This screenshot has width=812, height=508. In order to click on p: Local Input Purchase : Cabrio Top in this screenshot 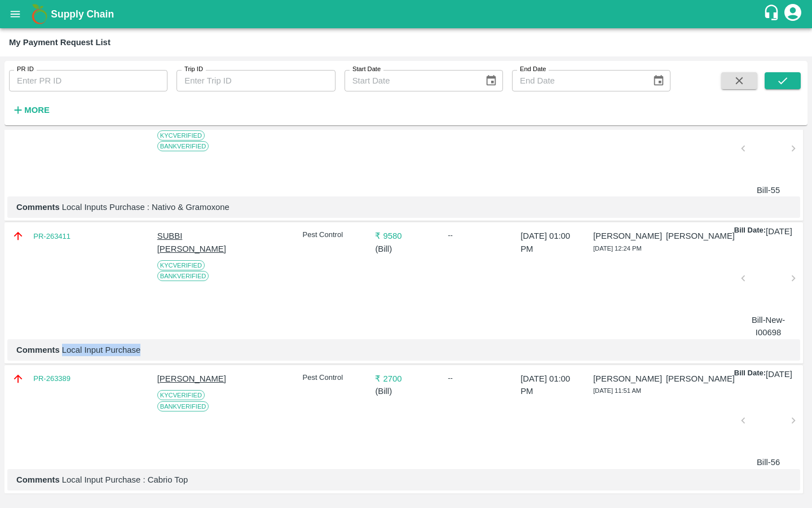, I will do `click(404, 479)`.